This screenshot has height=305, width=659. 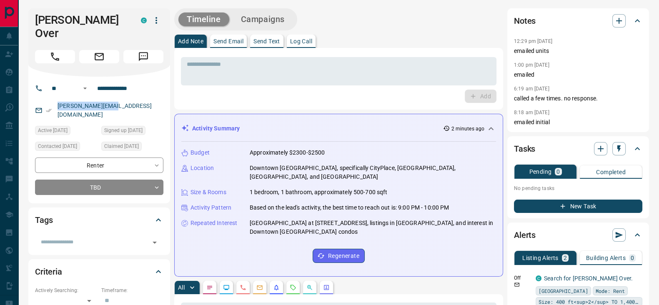 I want to click on svg: Listing Alerts, so click(x=276, y=288).